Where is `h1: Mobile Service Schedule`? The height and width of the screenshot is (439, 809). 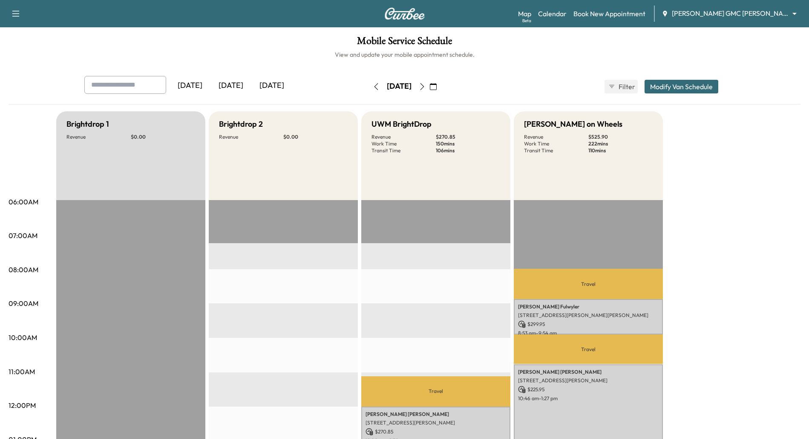
h1: Mobile Service Schedule is located at coordinates (404, 43).